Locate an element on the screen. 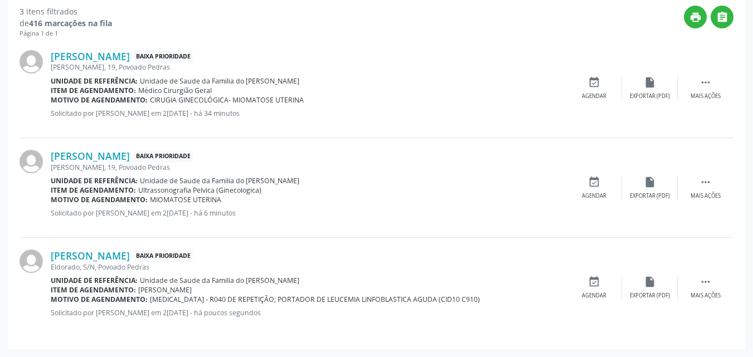 This screenshot has width=753, height=357. div: Página 1 de 1 is located at coordinates (66, 33).